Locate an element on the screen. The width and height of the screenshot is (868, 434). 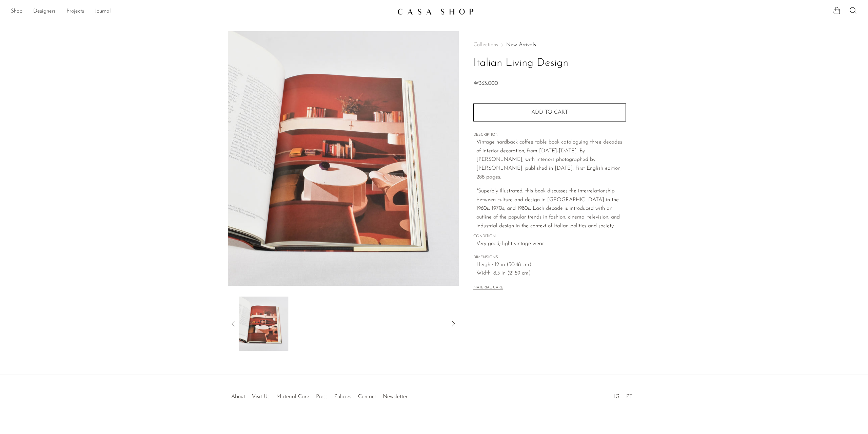
ul: Social Medias is located at coordinates (623, 395).